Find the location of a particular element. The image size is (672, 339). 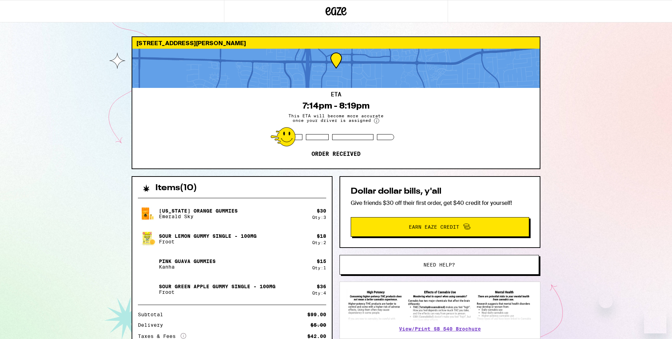

span: This ETA will become more accurate once your driver is assigned is located at coordinates (336, 118).